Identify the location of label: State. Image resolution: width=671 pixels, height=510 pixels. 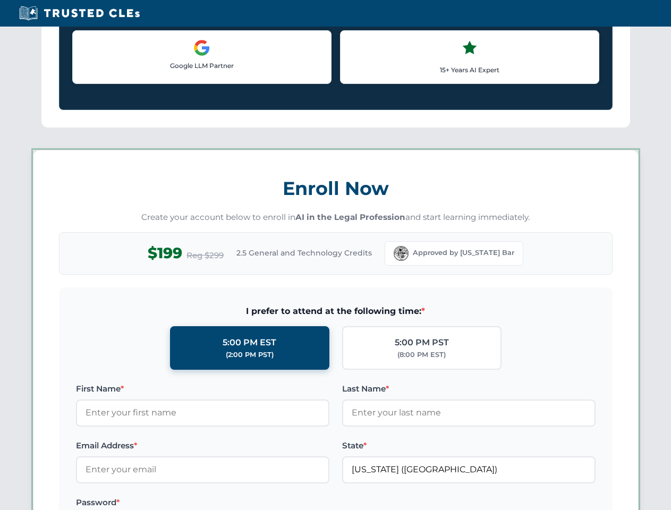
(469, 446).